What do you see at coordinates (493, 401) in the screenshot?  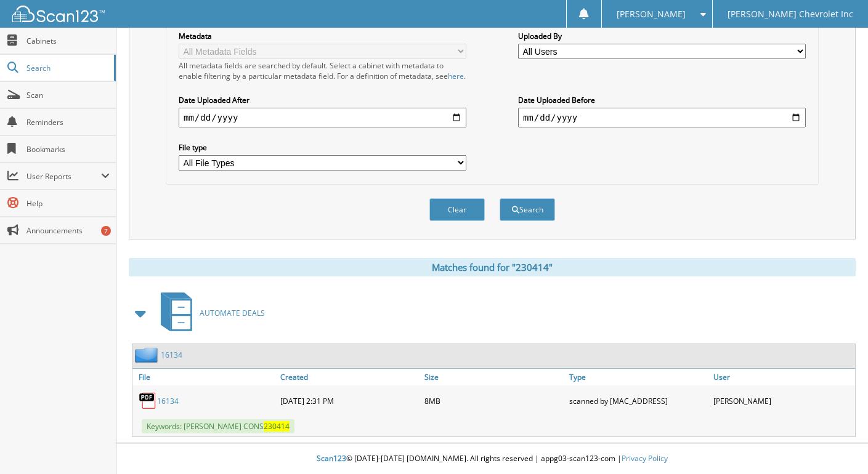 I see `div: 8MB` at bounding box center [493, 401].